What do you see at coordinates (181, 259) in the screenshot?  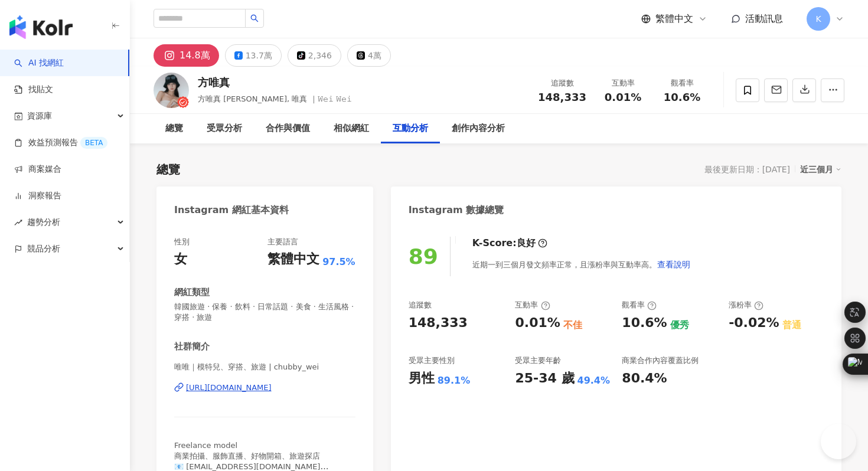 I see `div: 女` at bounding box center [181, 259].